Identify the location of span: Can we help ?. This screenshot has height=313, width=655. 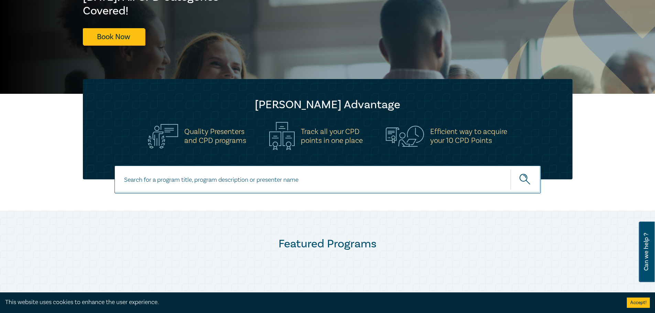
(646, 252).